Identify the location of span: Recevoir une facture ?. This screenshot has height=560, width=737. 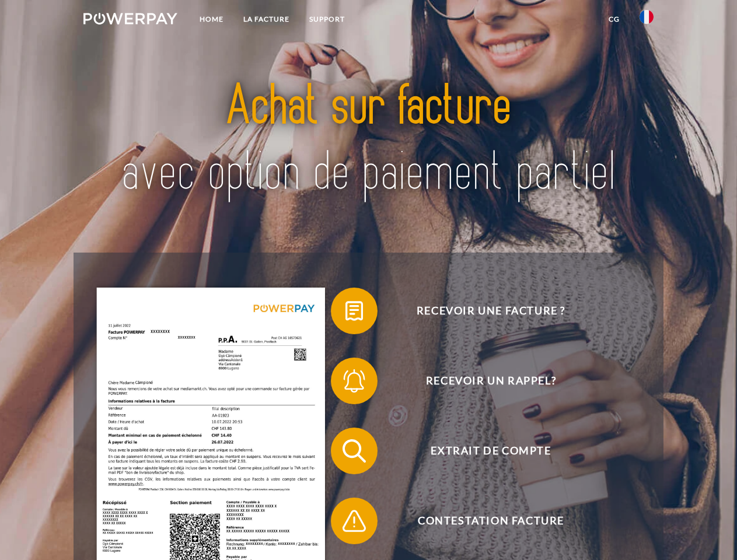
(491, 311).